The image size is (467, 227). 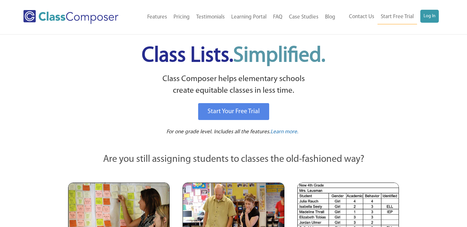 What do you see at coordinates (71, 17) in the screenshot?
I see `img: Class Composer` at bounding box center [71, 17].